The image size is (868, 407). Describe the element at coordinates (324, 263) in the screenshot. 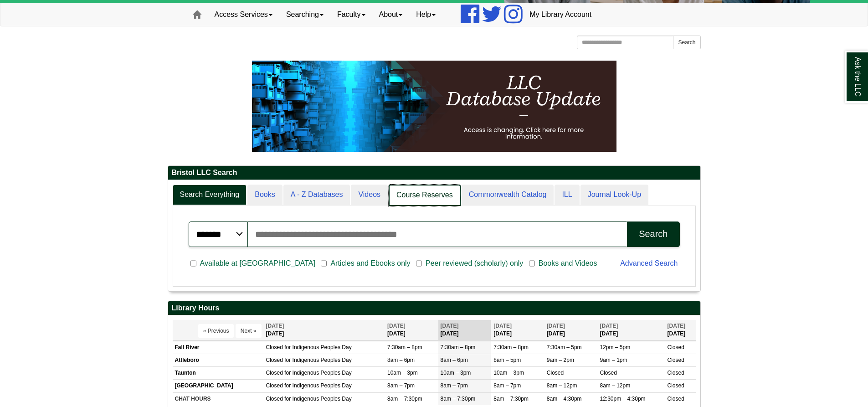

I see `input: Articles and Ebooks only` at that location.